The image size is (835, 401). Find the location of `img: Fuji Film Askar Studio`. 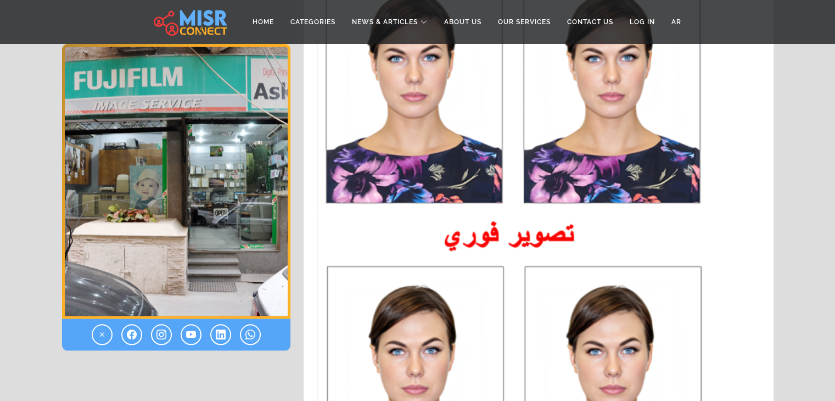

img: Fuji Film Askar Studio is located at coordinates (176, 181).